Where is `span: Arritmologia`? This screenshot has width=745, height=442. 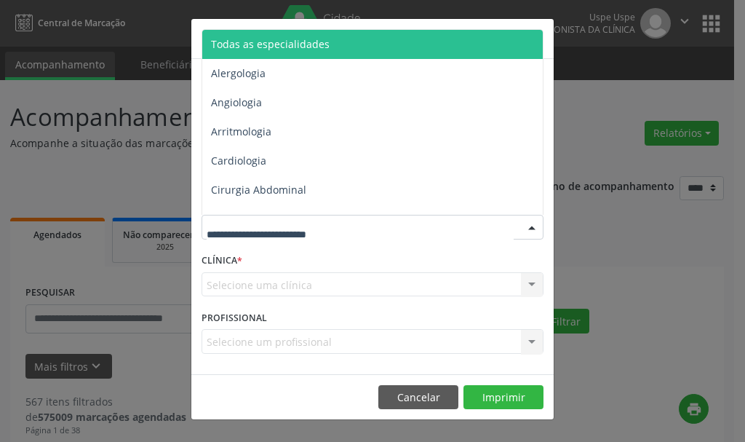
span: Arritmologia is located at coordinates (241, 131).